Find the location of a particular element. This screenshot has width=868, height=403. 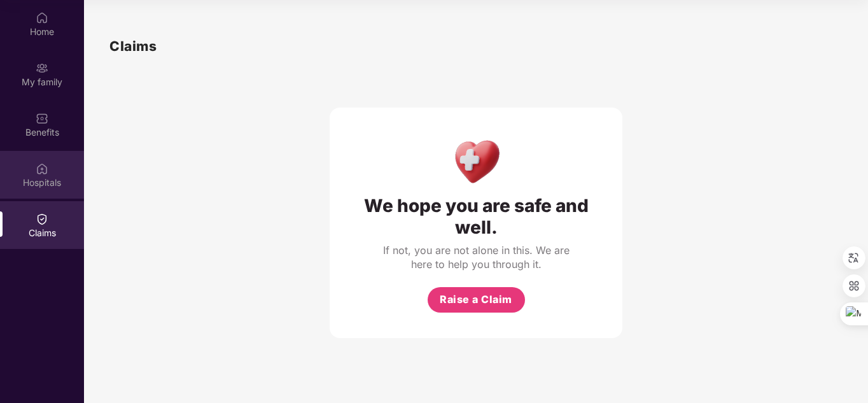

span: Raise a Claim is located at coordinates (476, 299).